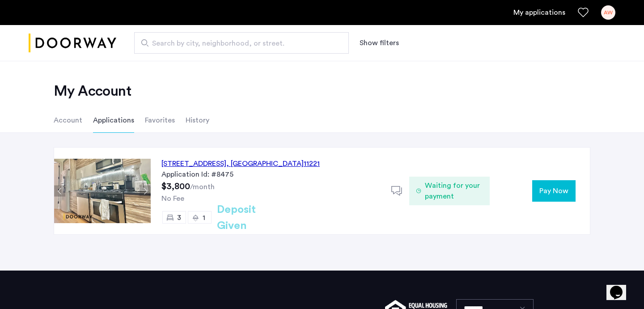 The image size is (644, 309). Describe the element at coordinates (114, 120) in the screenshot. I see `li: Applications` at that location.